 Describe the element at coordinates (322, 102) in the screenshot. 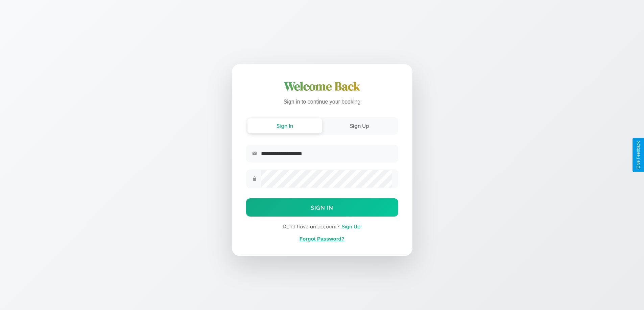

I see `p: Sign in to continue your booking` at that location.